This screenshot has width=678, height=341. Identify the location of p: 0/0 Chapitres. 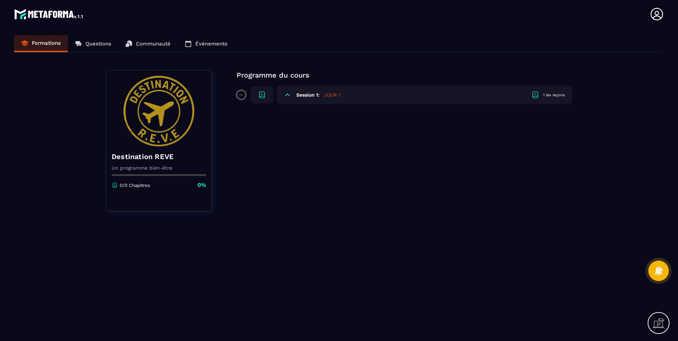
(135, 185).